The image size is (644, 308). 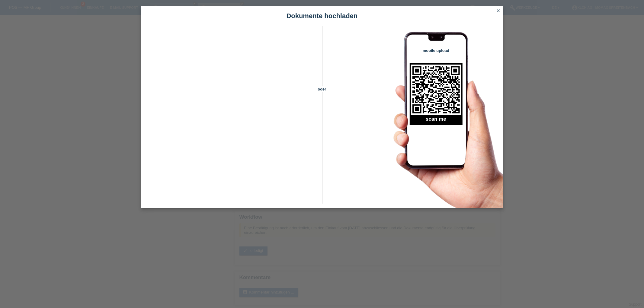 What do you see at coordinates (322, 89) in the screenshot?
I see `span: oder` at bounding box center [322, 89].